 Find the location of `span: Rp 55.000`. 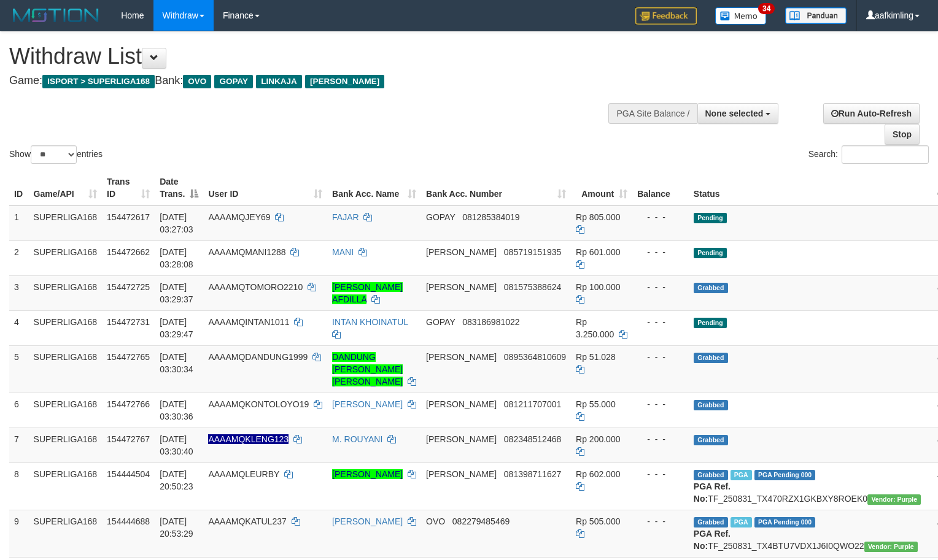

span: Rp 55.000 is located at coordinates (595, 405).